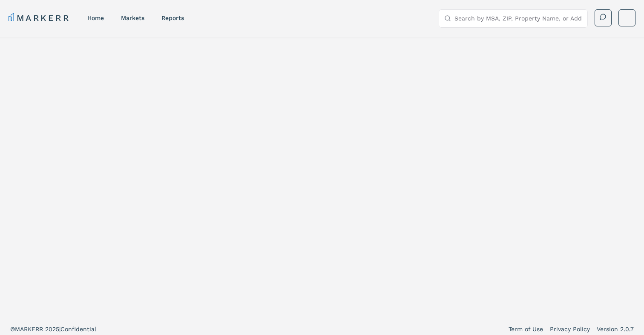  Describe the element at coordinates (39, 18) in the screenshot. I see `a: MARKERR` at that location.